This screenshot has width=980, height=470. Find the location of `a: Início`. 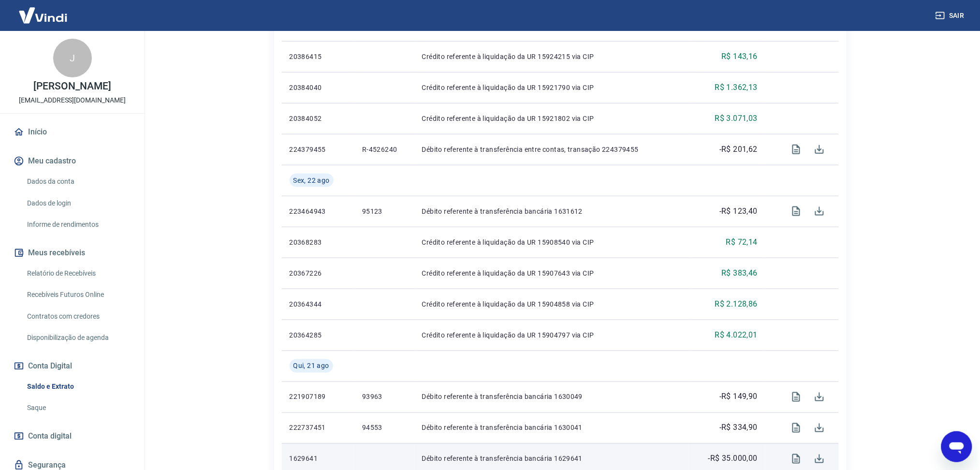

a: Início is located at coordinates (72, 132).